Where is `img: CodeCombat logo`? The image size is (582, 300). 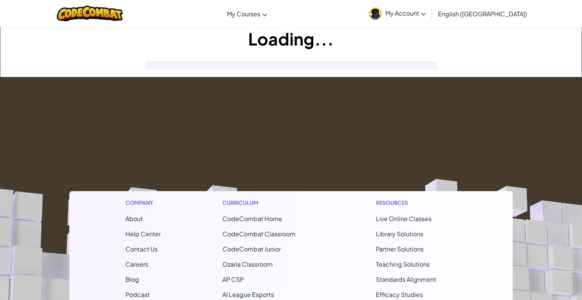 img: CodeCombat logo is located at coordinates (90, 13).